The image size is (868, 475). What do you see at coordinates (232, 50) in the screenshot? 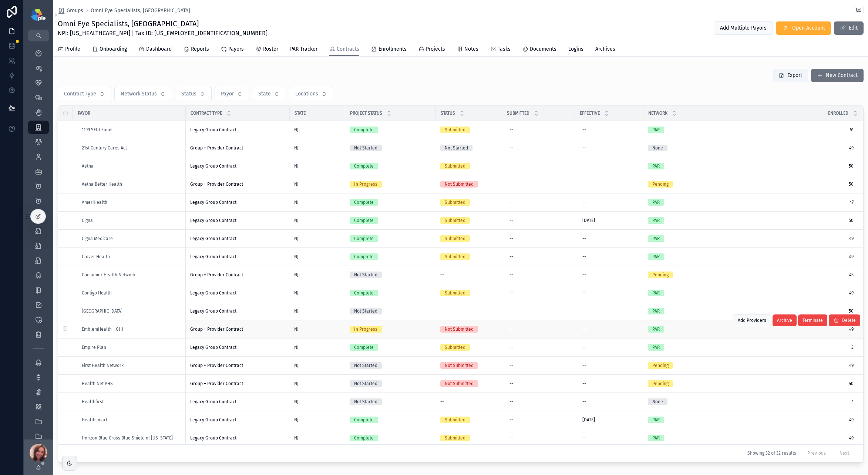
I see `a: Payors` at bounding box center [232, 50].